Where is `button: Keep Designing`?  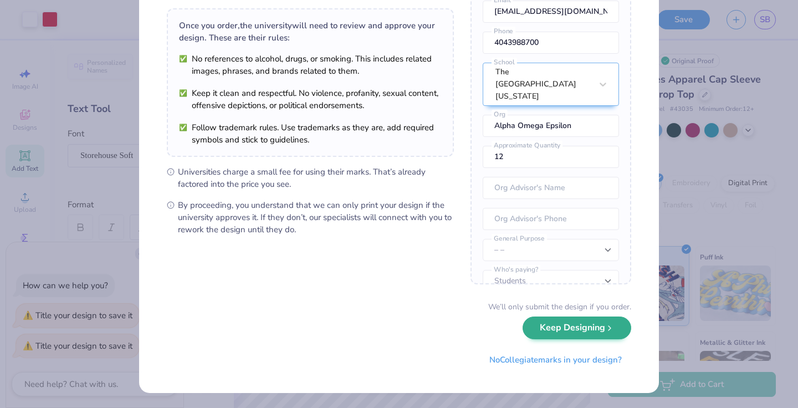 button: Keep Designing is located at coordinates (577, 328).